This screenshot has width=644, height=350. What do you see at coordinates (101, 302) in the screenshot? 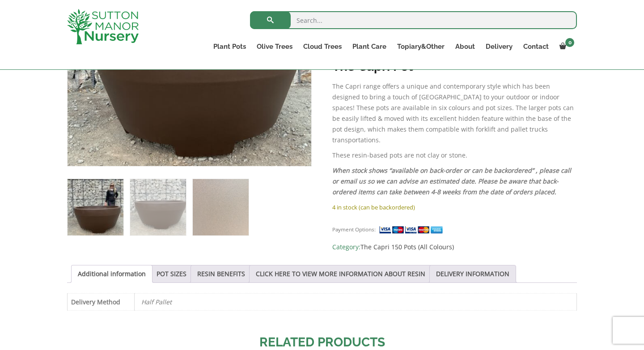
I see `th: Delivery Method` at bounding box center [101, 302].